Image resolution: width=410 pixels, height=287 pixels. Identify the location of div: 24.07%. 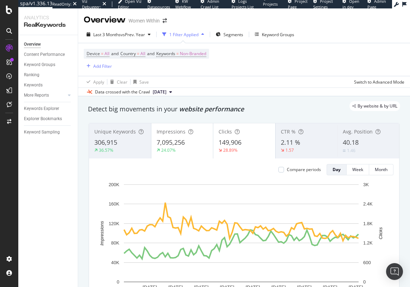
(168, 150).